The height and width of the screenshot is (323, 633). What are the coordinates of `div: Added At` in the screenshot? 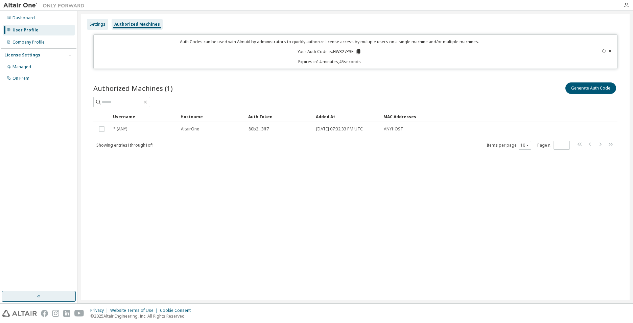 It's located at (347, 117).